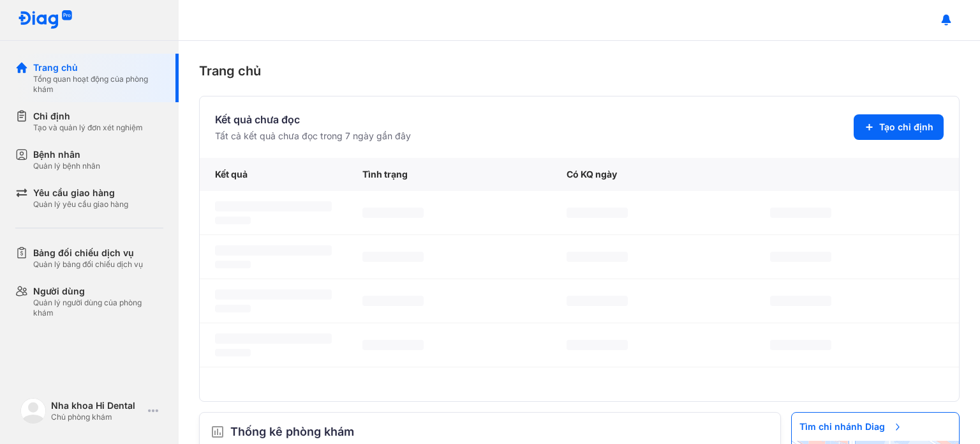 The width and height of the screenshot is (980, 444). What do you see at coordinates (851, 427) in the screenshot?
I see `span: Tìm chi nhánh Diag` at bounding box center [851, 427].